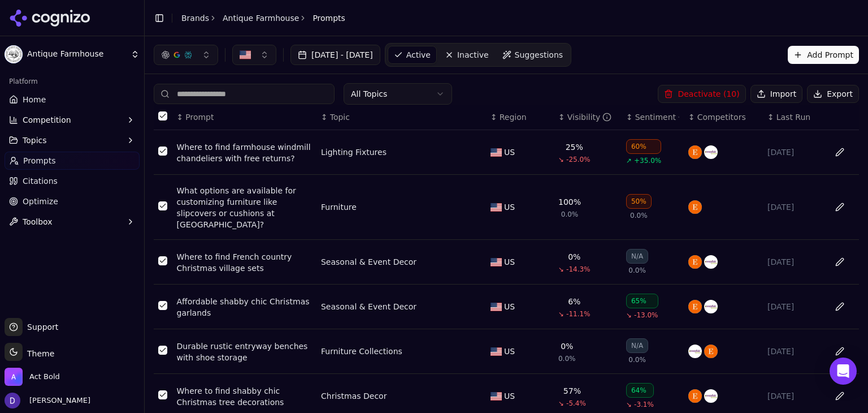 This screenshot has height=413, width=868. What do you see at coordinates (72, 82) in the screenshot?
I see `div: Platform` at bounding box center [72, 82].